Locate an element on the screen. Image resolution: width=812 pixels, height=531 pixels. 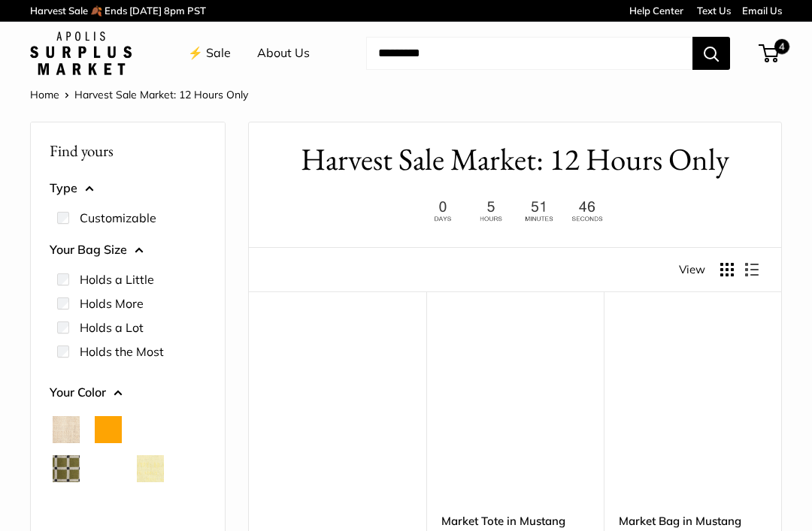
label: Holds More is located at coordinates (111, 304).